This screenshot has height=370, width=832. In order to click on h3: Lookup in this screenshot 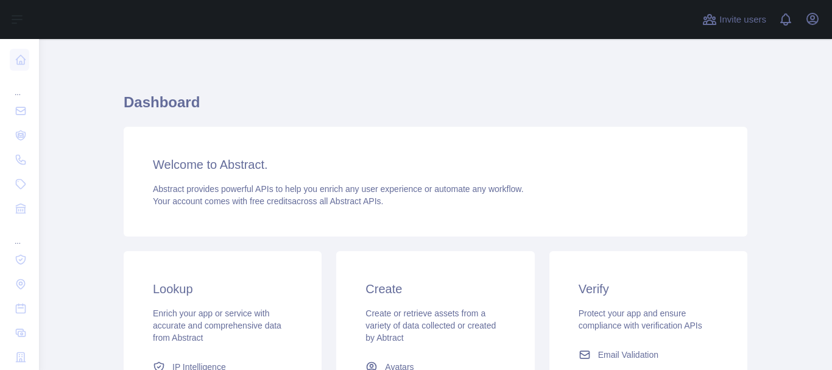, I will do `click(222, 289)`.